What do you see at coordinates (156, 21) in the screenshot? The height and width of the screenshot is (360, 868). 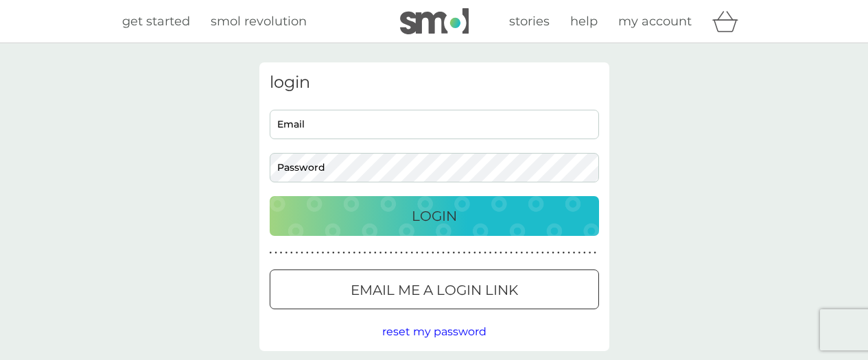 I see `span: get started` at bounding box center [156, 21].